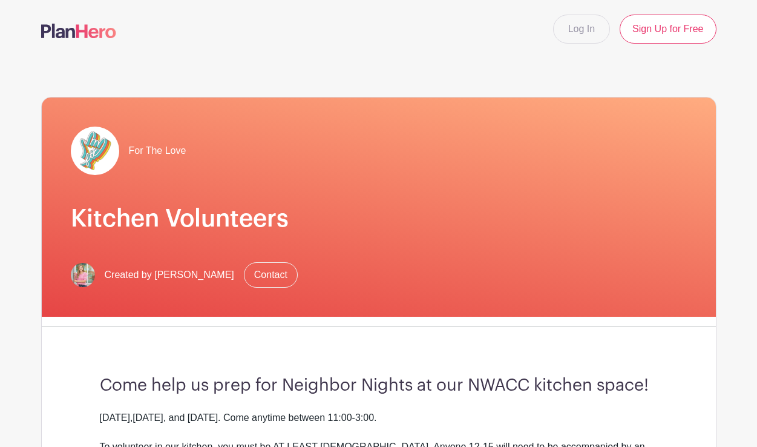 The height and width of the screenshot is (447, 757). Describe the element at coordinates (379, 219) in the screenshot. I see `h1: Kitchen Volunteers` at that location.